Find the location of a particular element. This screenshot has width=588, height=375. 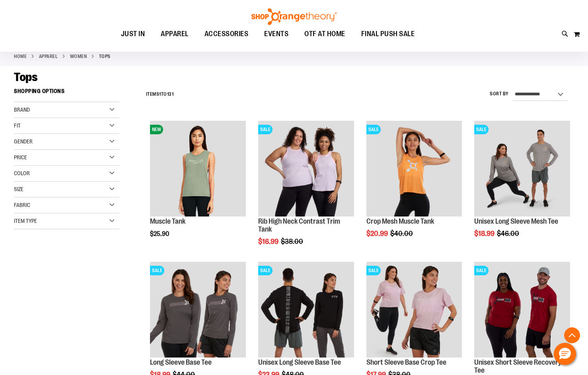

span: $46.00 is located at coordinates (509, 234).